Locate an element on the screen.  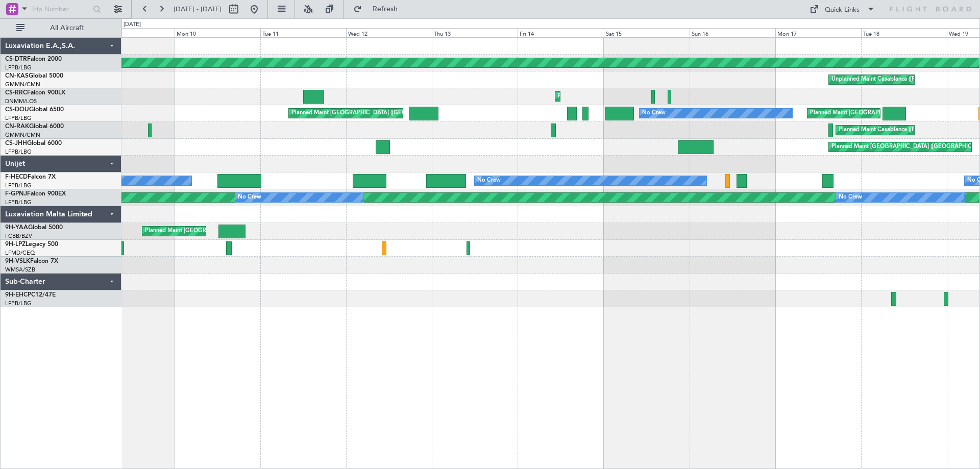
a: CS-RRCFalcon 900LX is located at coordinates (35, 93).